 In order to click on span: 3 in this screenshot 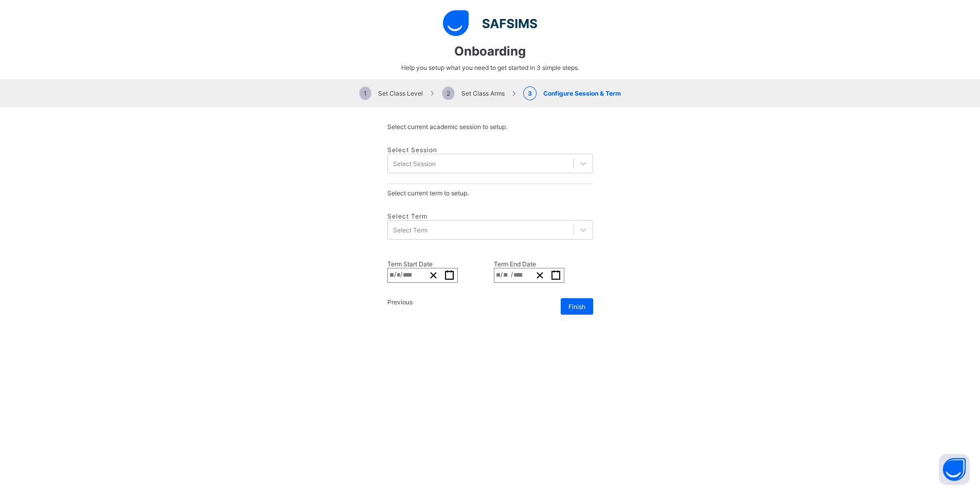, I will do `click(530, 93)`.